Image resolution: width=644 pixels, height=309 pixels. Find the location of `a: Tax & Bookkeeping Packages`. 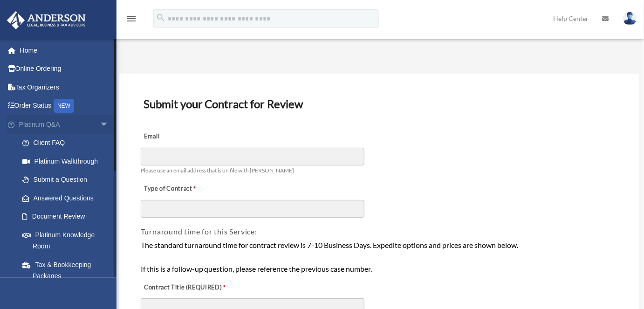

a: Tax & Bookkeeping Packages is located at coordinates (68, 270).